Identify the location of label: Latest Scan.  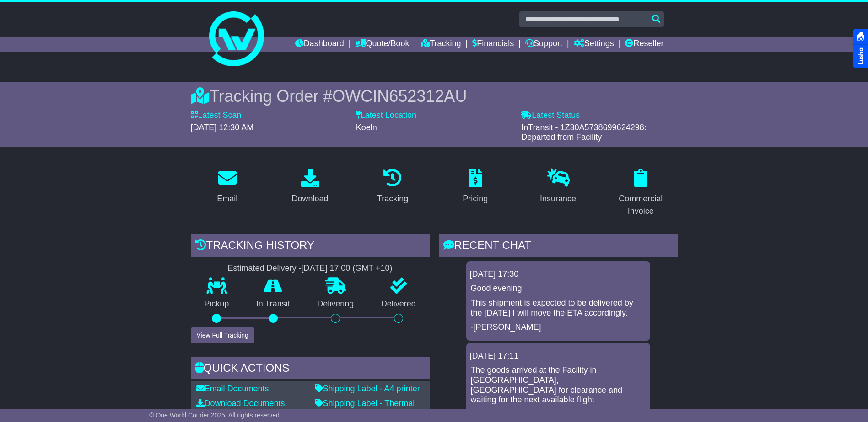
(216, 116).